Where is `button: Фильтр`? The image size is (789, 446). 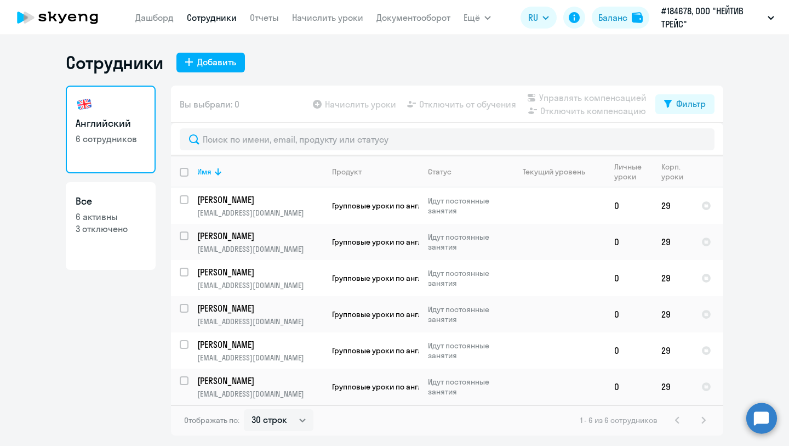 button: Фильтр is located at coordinates (685, 104).